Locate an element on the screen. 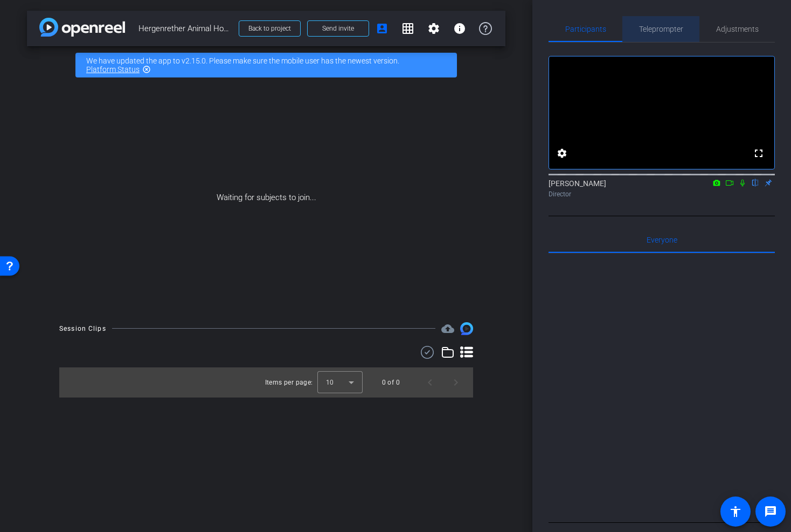  mat-icon: flip is located at coordinates (756, 182).